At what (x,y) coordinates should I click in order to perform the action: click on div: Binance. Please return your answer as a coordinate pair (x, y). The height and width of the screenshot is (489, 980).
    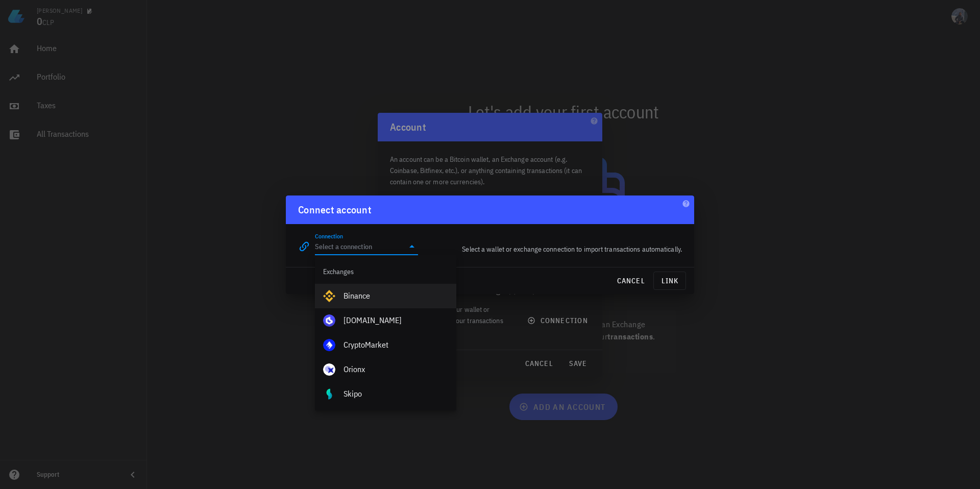
    Looking at the image, I should click on (396, 295).